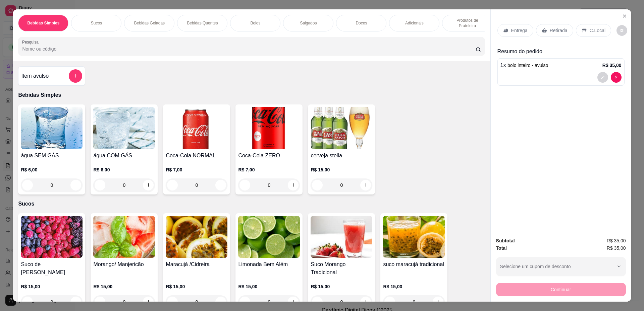 This screenshot has width=644, height=311. I want to click on h4: Suco Morango Tradicional, so click(341, 269).